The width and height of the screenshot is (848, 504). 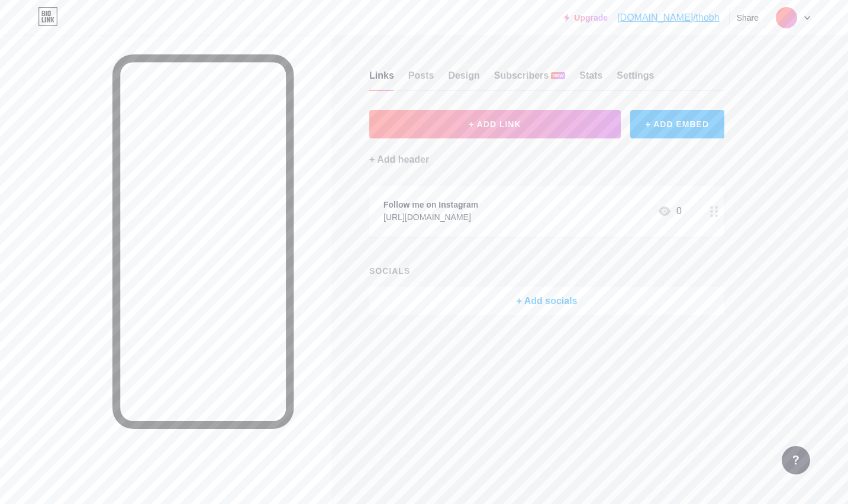 I want to click on div: + Add socials, so click(x=547, y=301).